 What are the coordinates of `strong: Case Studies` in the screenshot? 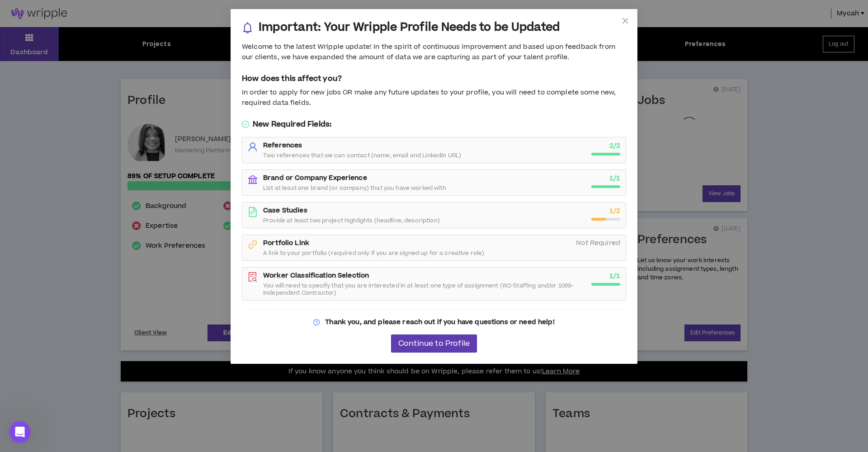 It's located at (285, 210).